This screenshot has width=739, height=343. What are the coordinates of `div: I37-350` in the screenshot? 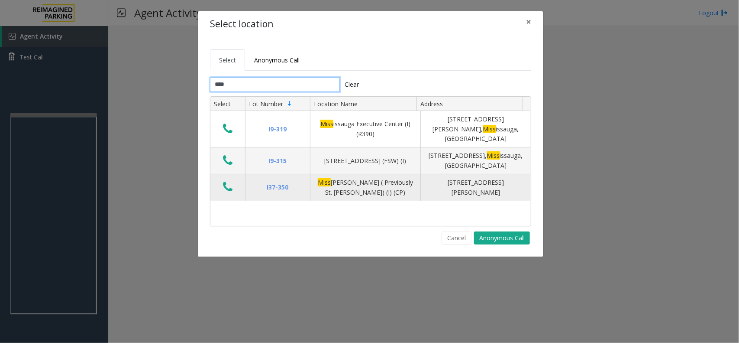 It's located at (278, 187).